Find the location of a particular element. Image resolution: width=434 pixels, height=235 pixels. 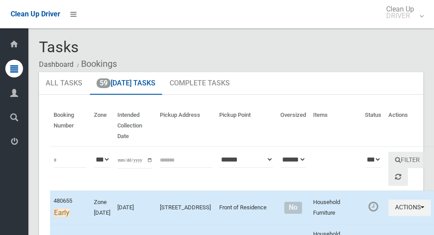

td: Household Furniture is located at coordinates (335, 207).